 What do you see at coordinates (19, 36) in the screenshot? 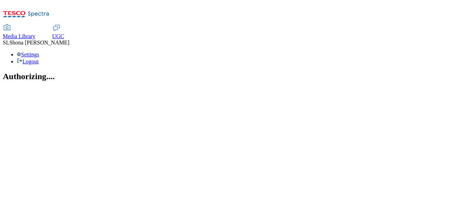
I see `span: Media Library` at bounding box center [19, 36].